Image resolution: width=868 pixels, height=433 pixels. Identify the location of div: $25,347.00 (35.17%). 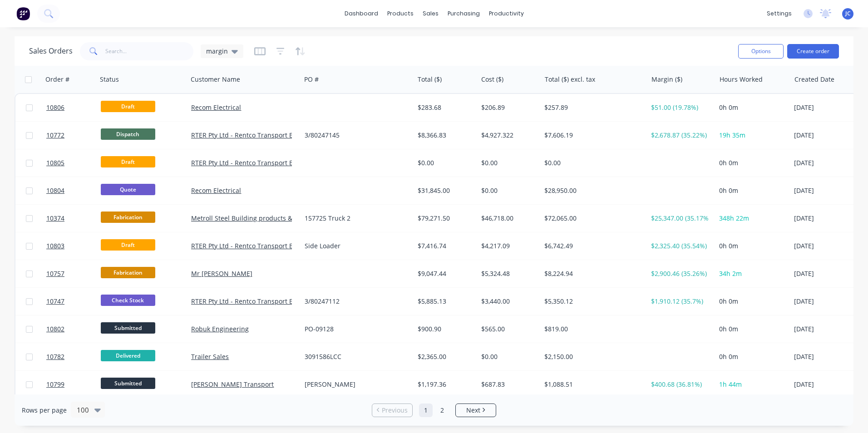
(679, 218).